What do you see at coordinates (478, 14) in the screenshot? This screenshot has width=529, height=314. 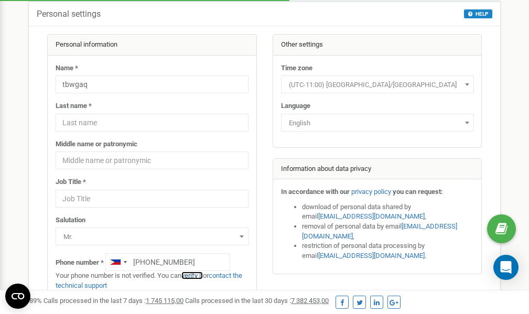 I see `button: HELP` at bounding box center [478, 14].